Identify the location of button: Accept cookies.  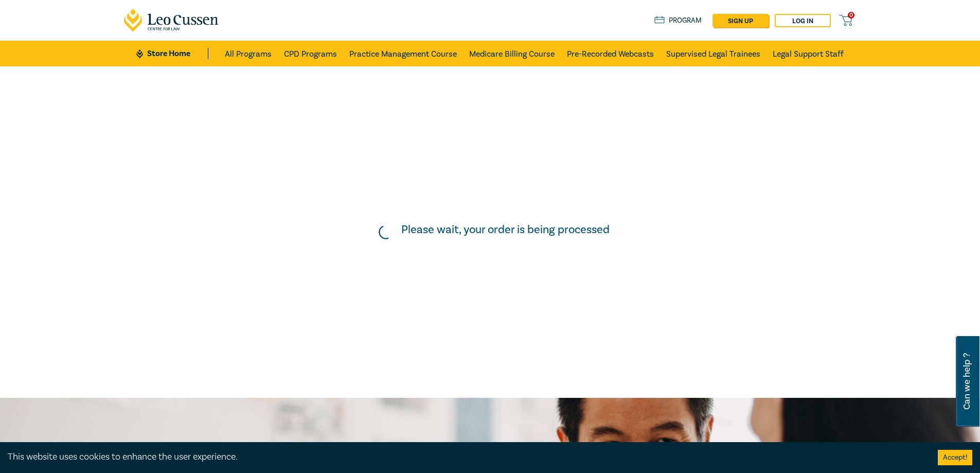
(955, 457).